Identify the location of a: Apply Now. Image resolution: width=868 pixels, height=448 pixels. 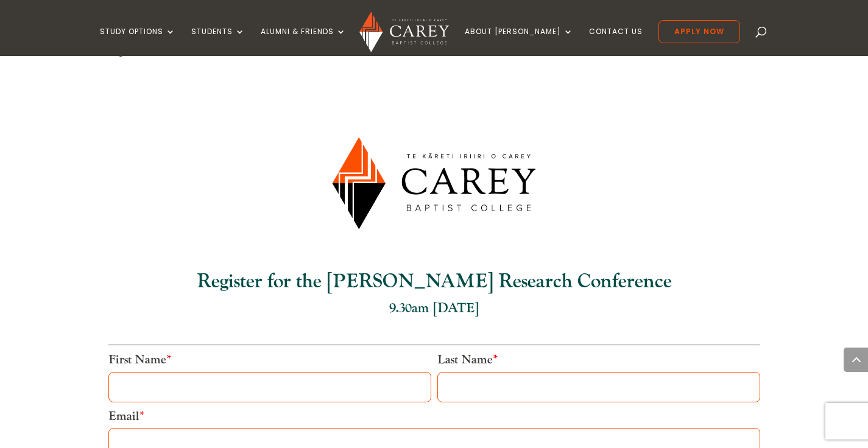
(699, 32).